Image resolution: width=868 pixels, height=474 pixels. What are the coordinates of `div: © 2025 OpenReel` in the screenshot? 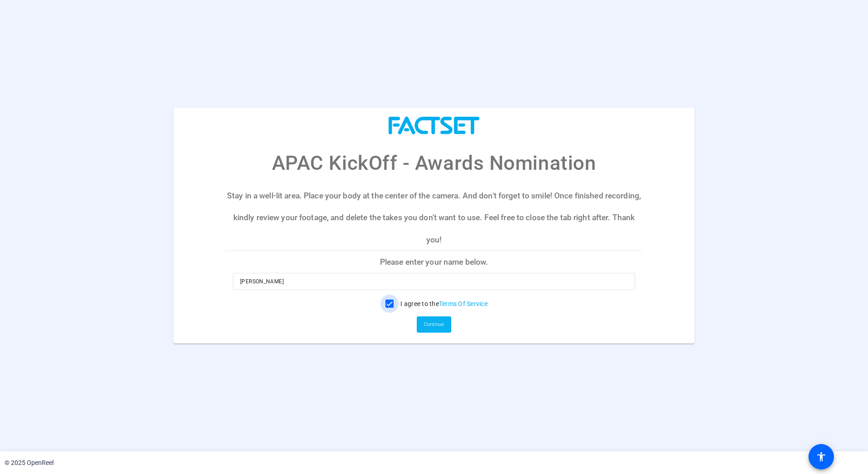 It's located at (29, 463).